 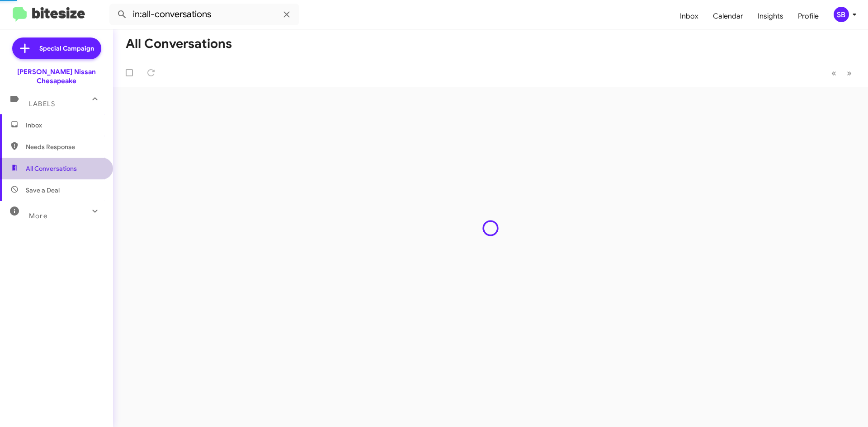 I want to click on nav: Page navigation example, so click(x=842, y=73).